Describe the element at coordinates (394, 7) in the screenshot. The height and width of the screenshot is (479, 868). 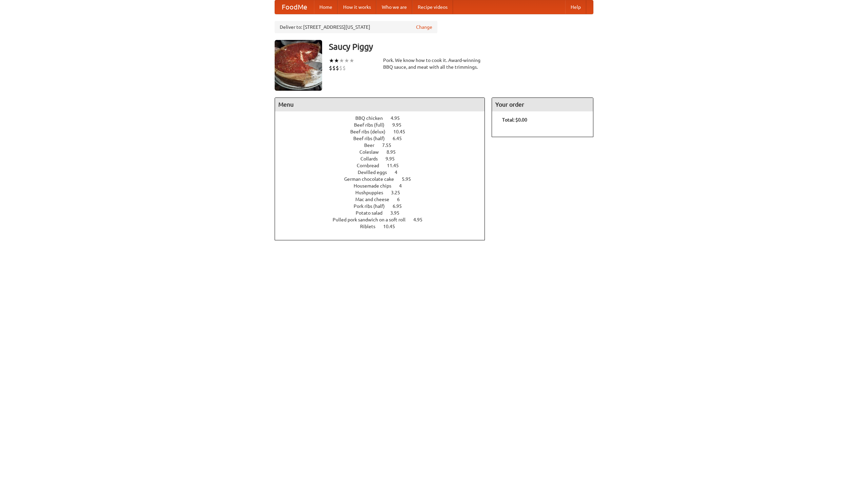
I see `a: Who we are` at that location.